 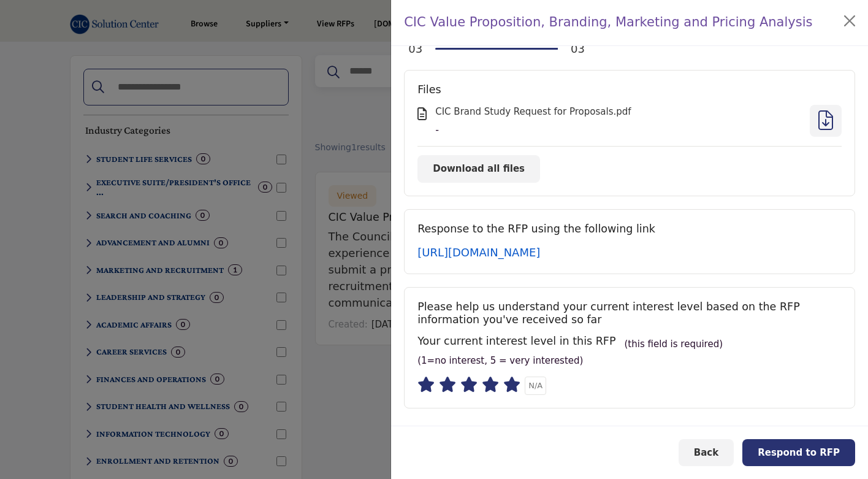 What do you see at coordinates (629, 229) in the screenshot?
I see `h5: Response to the RFP using the following link` at bounding box center [629, 229].